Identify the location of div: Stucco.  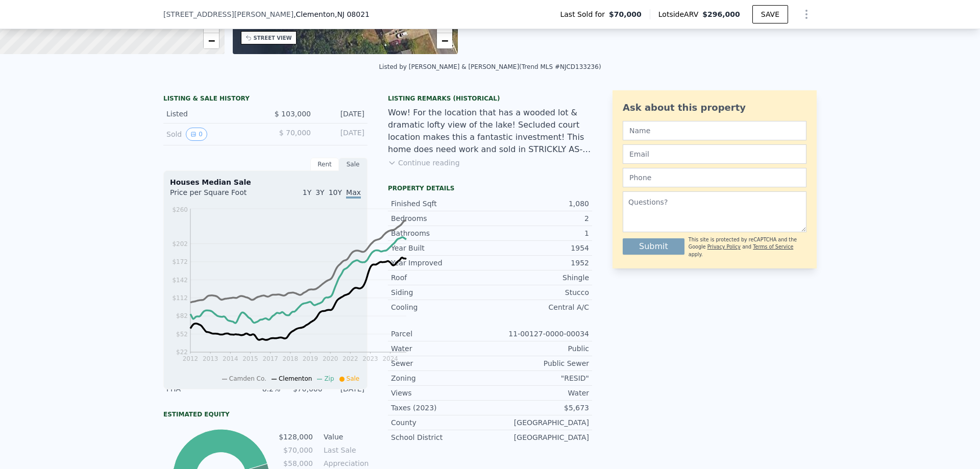
(540, 292).